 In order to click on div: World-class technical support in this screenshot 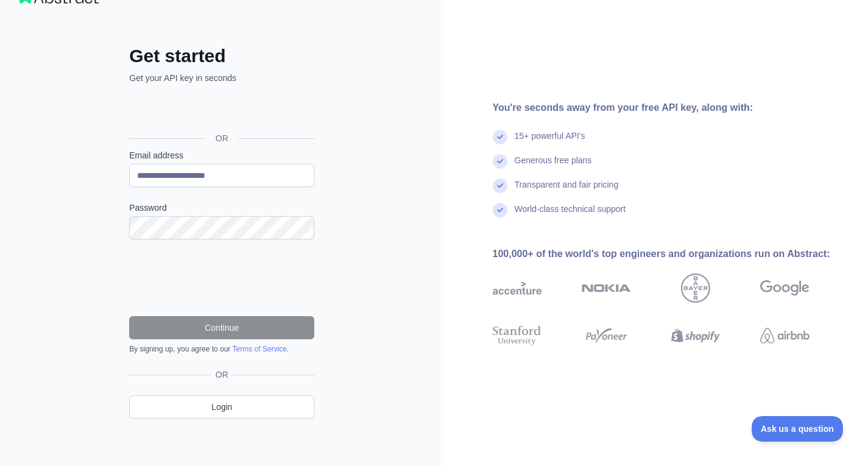, I will do `click(570, 215)`.